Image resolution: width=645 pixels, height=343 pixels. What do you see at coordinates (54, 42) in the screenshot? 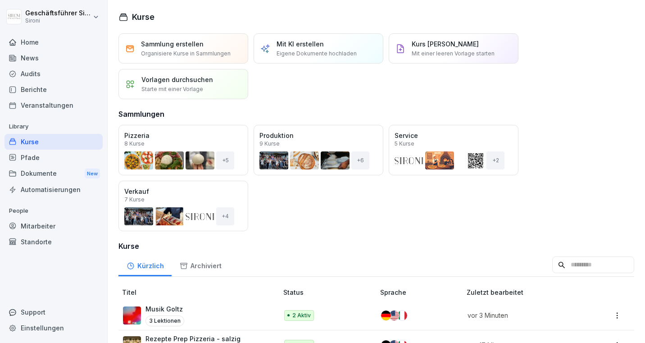
I see `div: Home` at bounding box center [54, 42].